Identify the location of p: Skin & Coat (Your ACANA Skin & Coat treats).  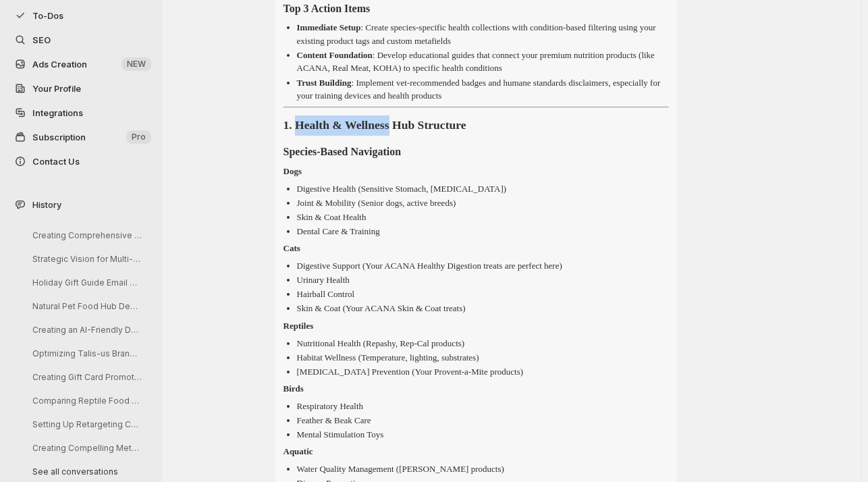
(381, 308).